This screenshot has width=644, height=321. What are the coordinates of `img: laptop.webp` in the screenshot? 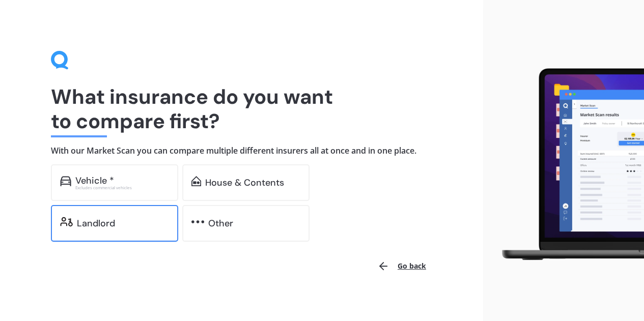 It's located at (568, 164).